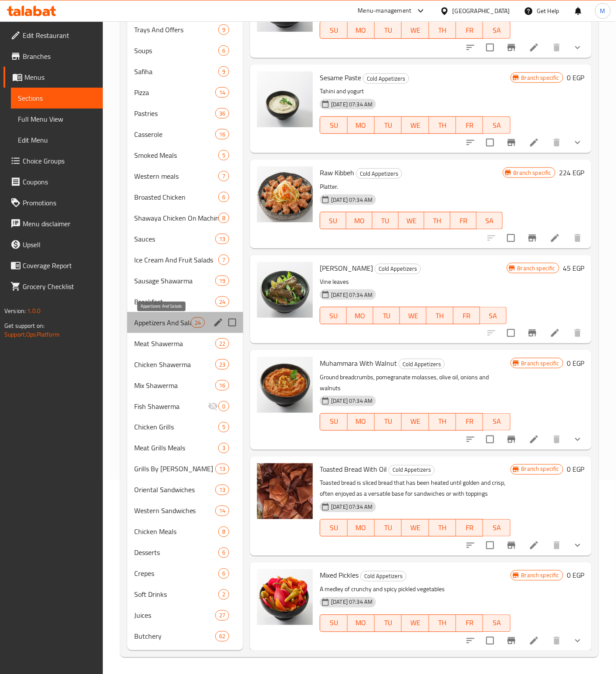  Describe the element at coordinates (59, 244) in the screenshot. I see `span: Upsell` at that location.